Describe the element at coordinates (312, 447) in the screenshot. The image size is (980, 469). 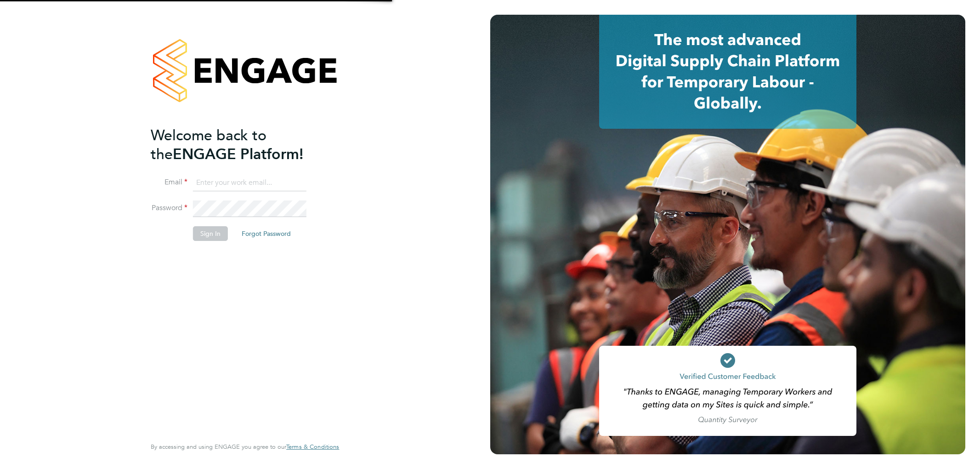
I see `a: Terms & Conditions` at that location.